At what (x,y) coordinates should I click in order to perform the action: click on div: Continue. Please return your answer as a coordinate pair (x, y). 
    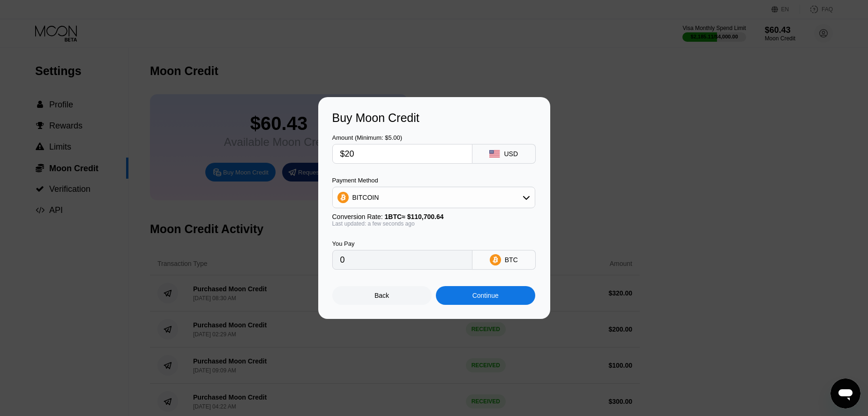
    Looking at the image, I should click on (485, 295).